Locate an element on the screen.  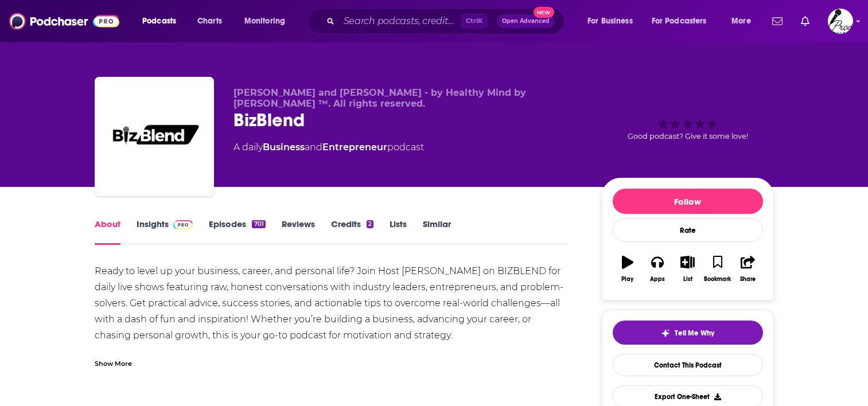
span: Tell Me Why is located at coordinates (694, 333).